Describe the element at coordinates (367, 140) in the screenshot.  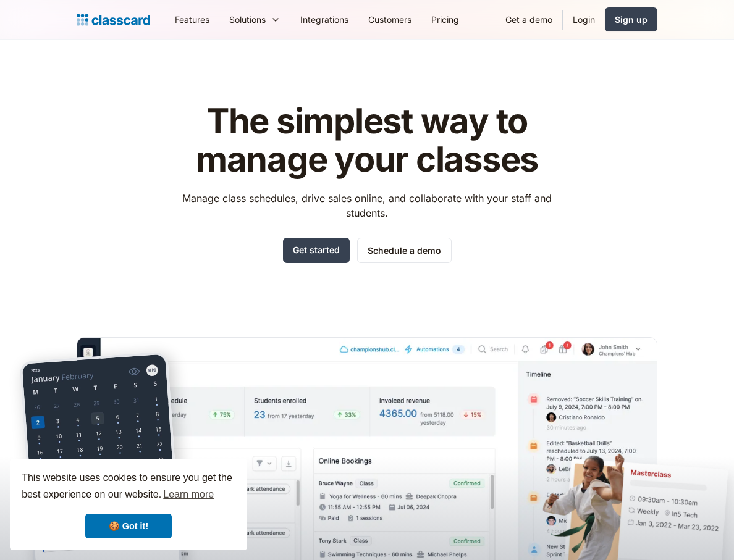
I see `h1: The simplest way to manage your classes` at that location.